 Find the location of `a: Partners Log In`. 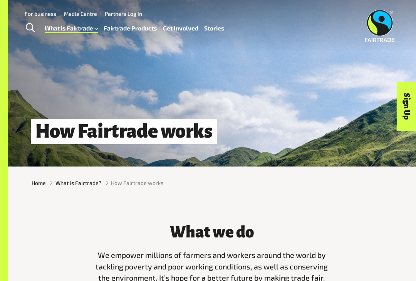

a: Partners Log In is located at coordinates (123, 13).